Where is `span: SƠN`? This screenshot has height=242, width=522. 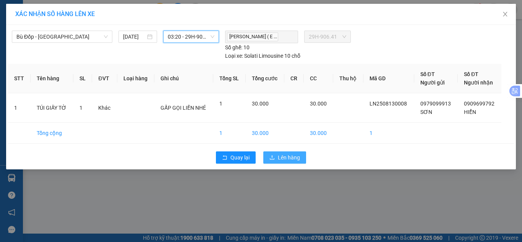 span: SƠN is located at coordinates (426, 112).